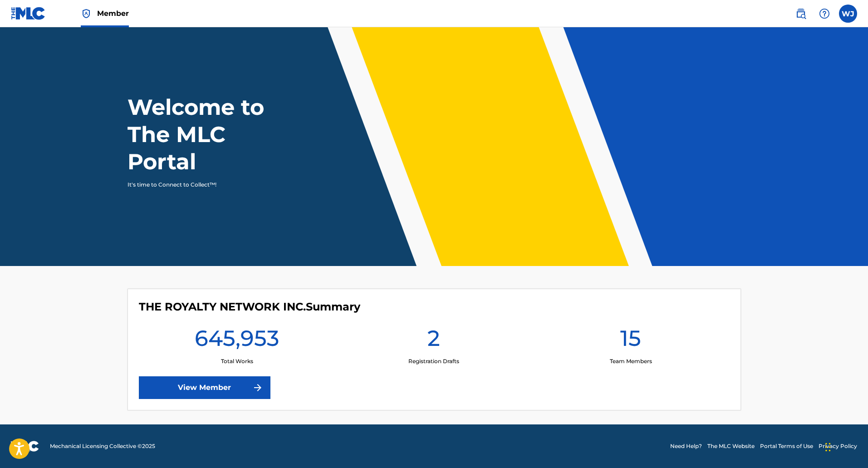 The width and height of the screenshot is (868, 468). I want to click on h1: Welcome to The MLC Portal, so click(212, 134).